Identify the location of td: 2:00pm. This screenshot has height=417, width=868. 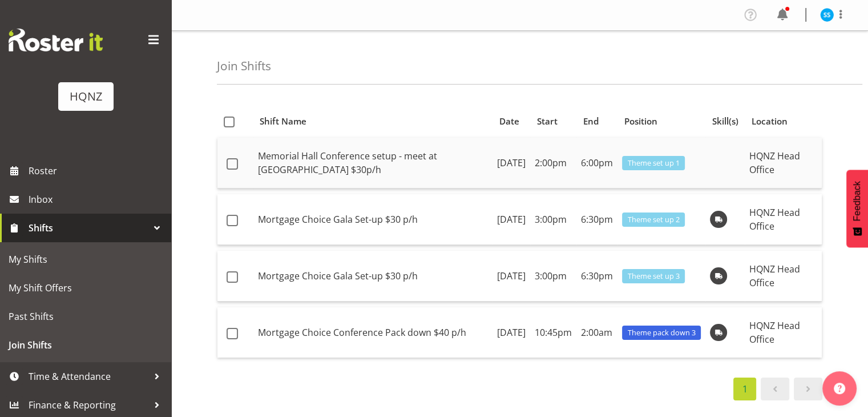
(553, 163).